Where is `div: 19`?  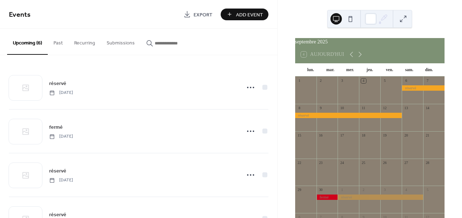 div: 19 is located at coordinates (385, 136).